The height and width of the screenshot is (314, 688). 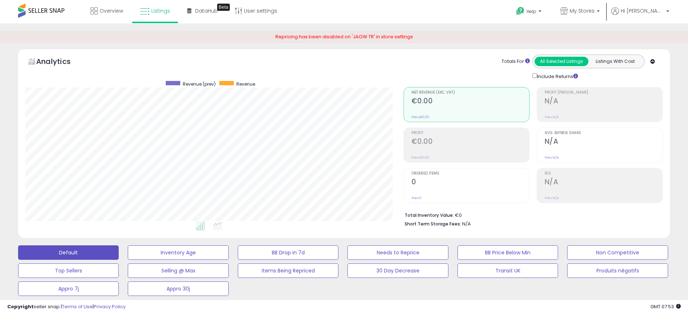 I want to click on div: Totals For, so click(x=516, y=62).